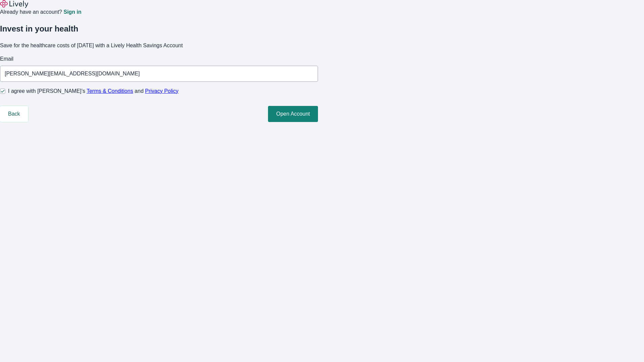 This screenshot has width=644, height=362. Describe the element at coordinates (293, 114) in the screenshot. I see `button: Open Account` at that location.